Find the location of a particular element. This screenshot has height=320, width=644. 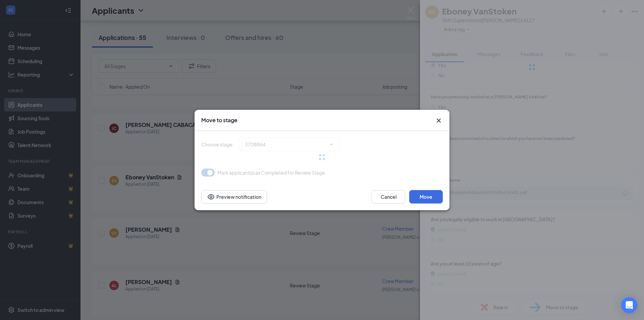

button: Close is located at coordinates (439, 121).